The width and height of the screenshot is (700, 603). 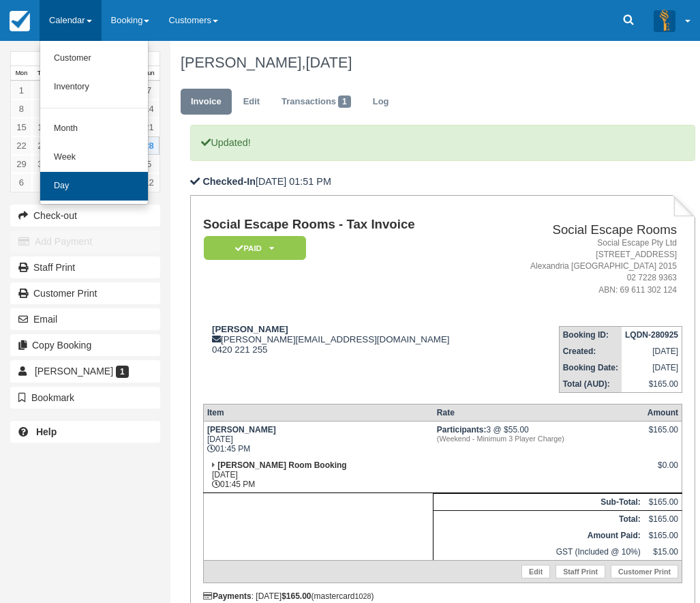 What do you see at coordinates (663, 411) in the screenshot?
I see `th: Amount` at bounding box center [663, 411].